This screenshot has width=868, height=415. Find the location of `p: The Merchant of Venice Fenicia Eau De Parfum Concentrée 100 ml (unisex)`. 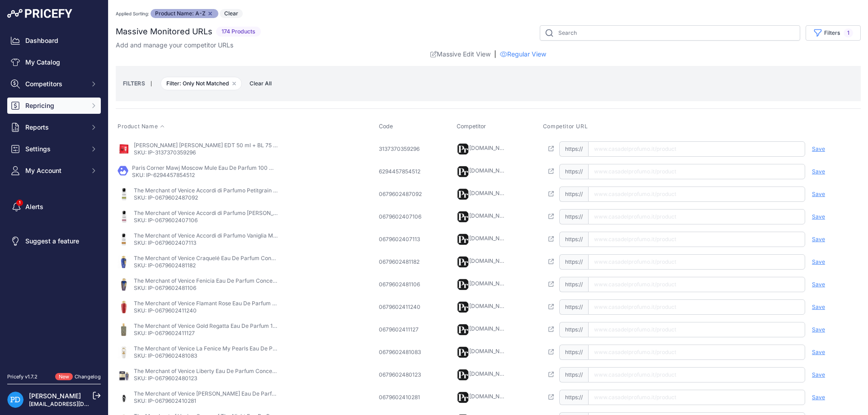

p: The Merchant of Venice Fenicia Eau De Parfum Concentrée 100 ml (unisex) is located at coordinates (206, 282).